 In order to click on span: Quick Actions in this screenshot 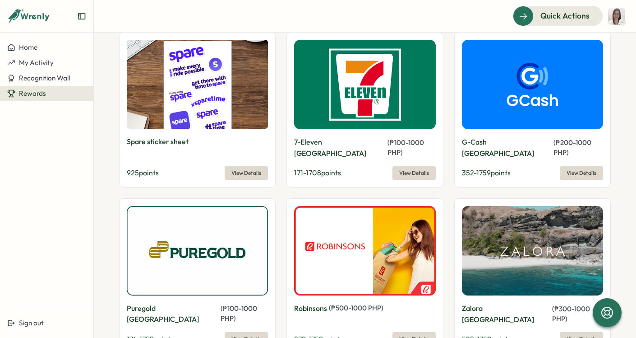, I will do `click(565, 16)`.